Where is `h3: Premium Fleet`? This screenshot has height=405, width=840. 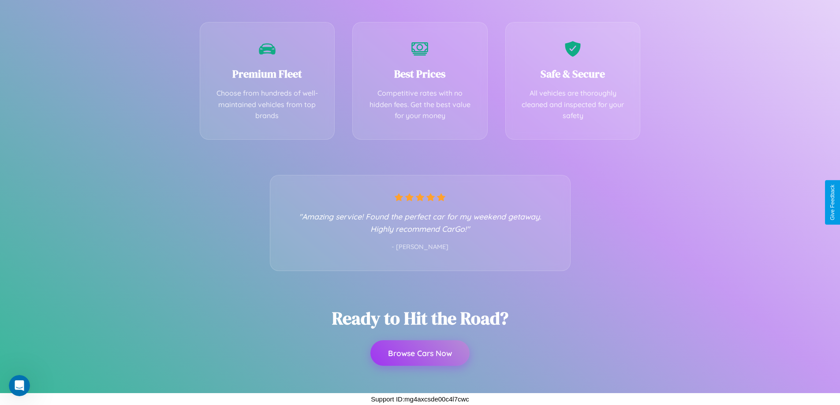
h3: Premium Fleet is located at coordinates (267, 74).